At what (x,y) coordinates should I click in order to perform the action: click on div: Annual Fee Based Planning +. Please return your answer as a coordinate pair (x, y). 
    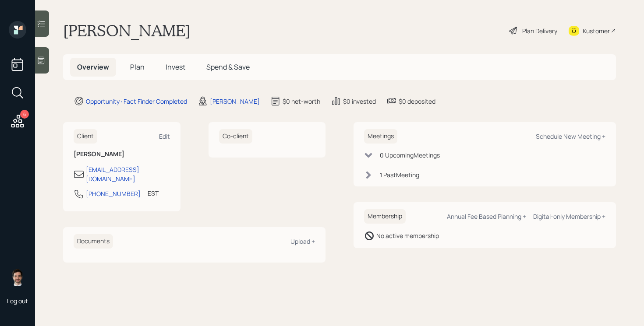
    Looking at the image, I should click on (486, 216).